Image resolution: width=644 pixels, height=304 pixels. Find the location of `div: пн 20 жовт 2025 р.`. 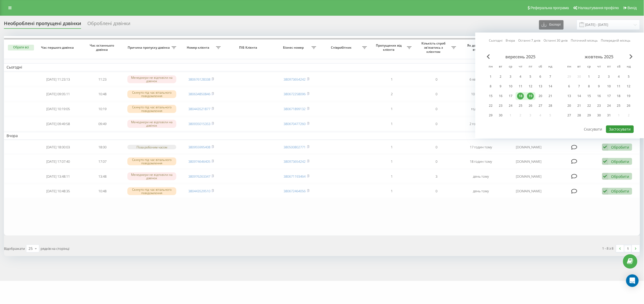

div: пн 20 жовт 2025 р. is located at coordinates (569, 106).